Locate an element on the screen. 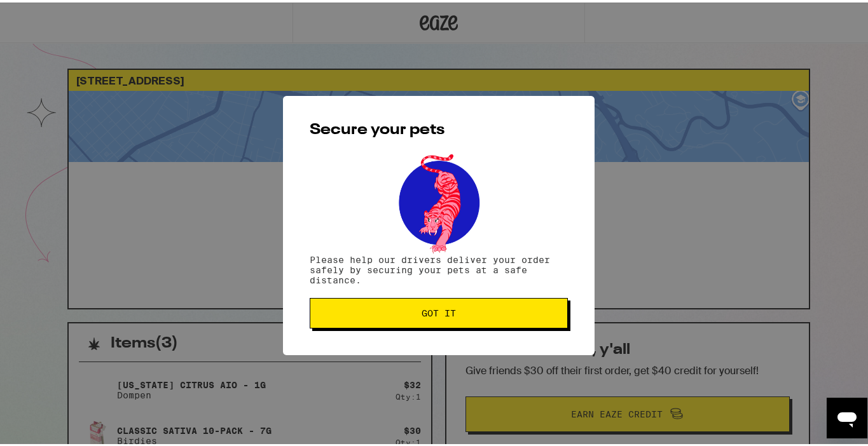  p: Please help our drivers deliver your order safely by securing your pets at a safe distance. is located at coordinates (439, 268).